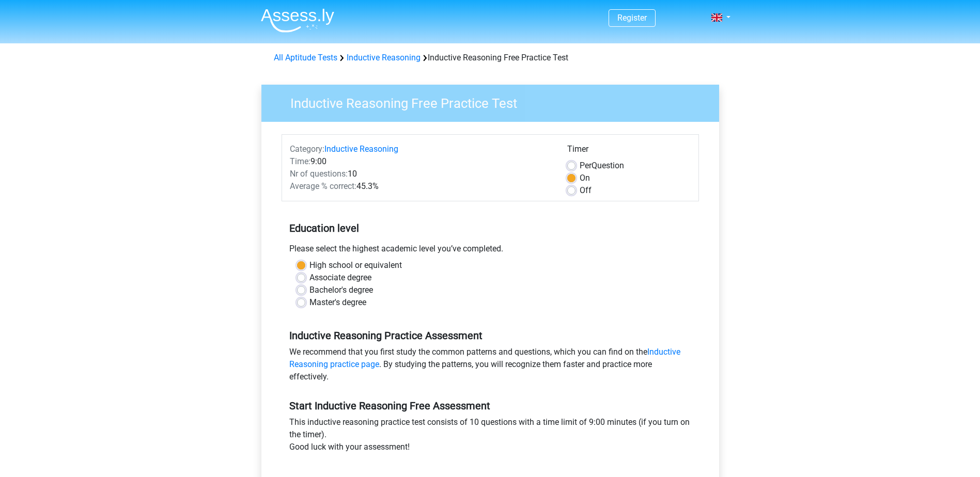 This screenshot has width=980, height=477. I want to click on a: Register, so click(631, 17).